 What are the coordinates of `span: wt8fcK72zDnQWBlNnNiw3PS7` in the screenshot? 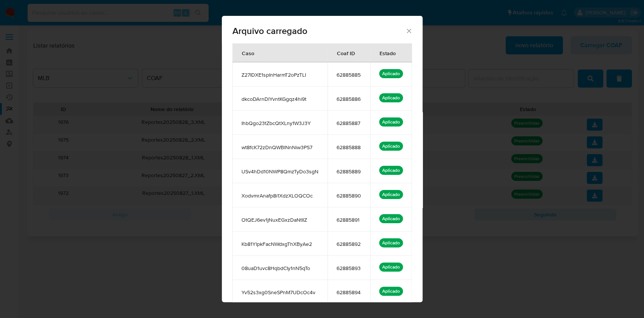 It's located at (280, 147).